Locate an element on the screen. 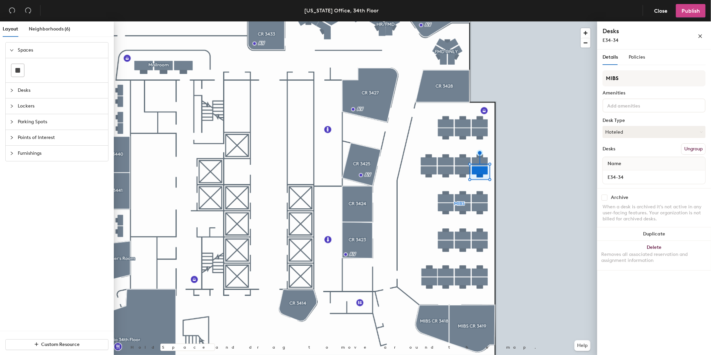  div: When a desk is archived it's not active in any user-facing features. Your organization is not bil... is located at coordinates (654, 213).